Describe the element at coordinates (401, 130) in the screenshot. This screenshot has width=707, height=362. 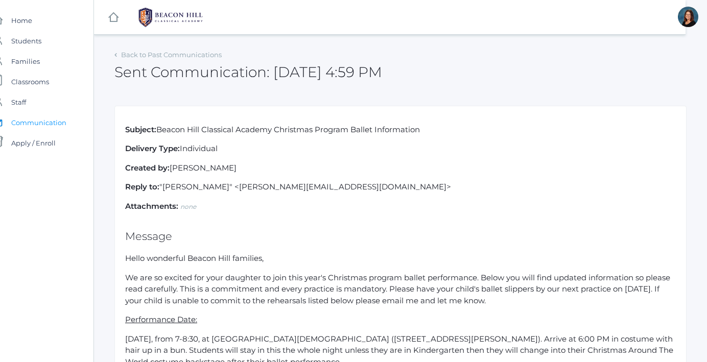
I see `p: Beacon Hill Classical Academy Christmas Program Ballet Information` at that location.